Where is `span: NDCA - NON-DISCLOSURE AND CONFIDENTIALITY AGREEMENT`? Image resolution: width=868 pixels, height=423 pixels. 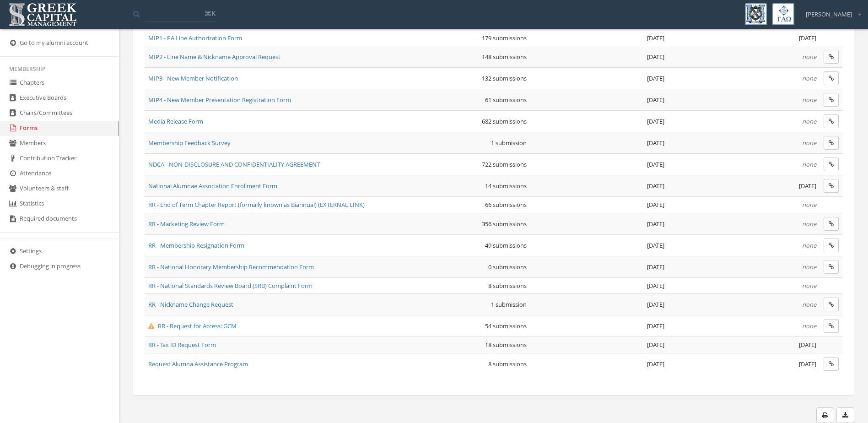 span: NDCA - NON-DISCLOSURE AND CONFIDENTIALITY AGREEMENT is located at coordinates (234, 164).